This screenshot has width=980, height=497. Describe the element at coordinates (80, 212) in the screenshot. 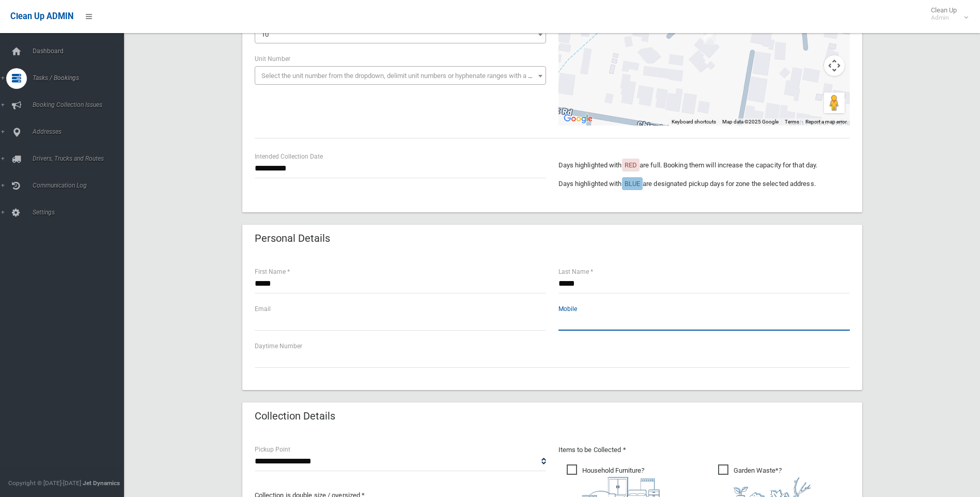

I see `span: Settings` at that location.